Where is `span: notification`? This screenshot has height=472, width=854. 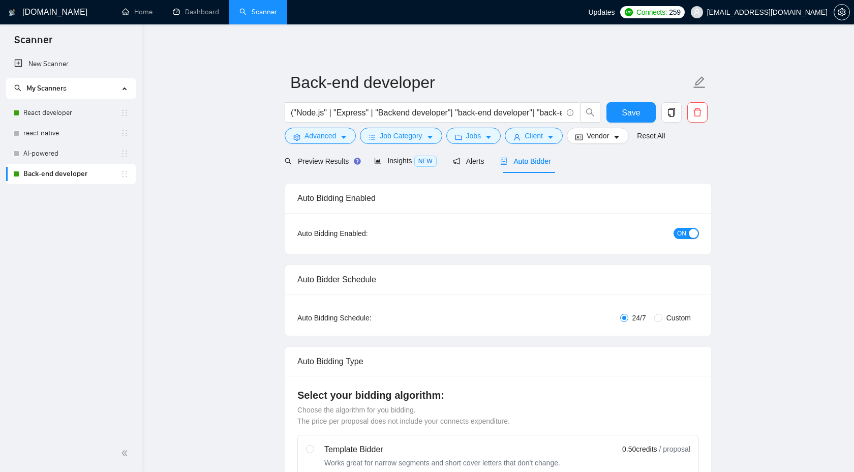
span: notification is located at coordinates (457, 161).